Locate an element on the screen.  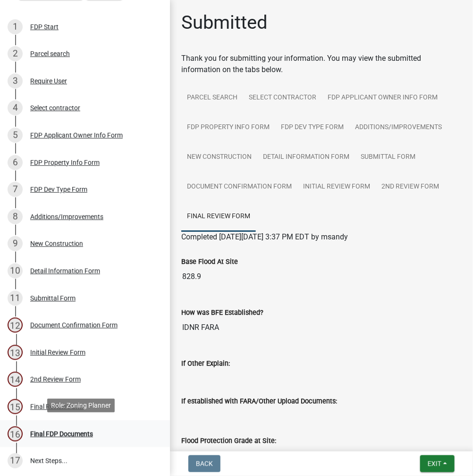
button: Exit is located at coordinates (437, 464).